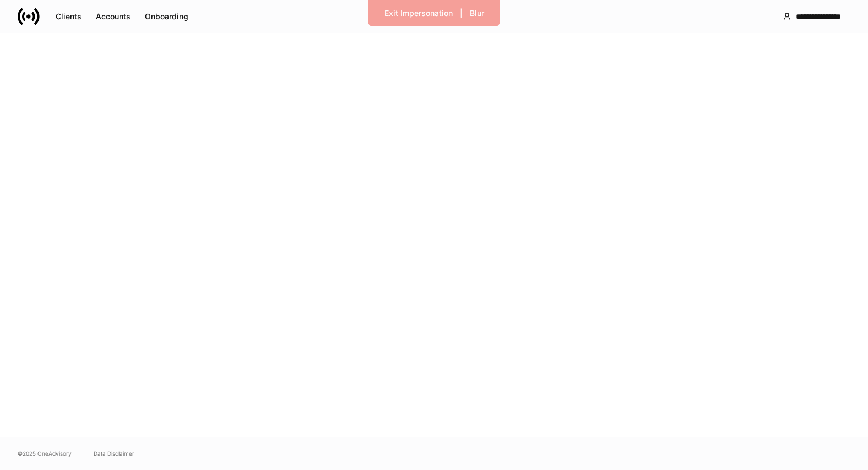 Image resolution: width=868 pixels, height=470 pixels. I want to click on div: Accounts, so click(113, 17).